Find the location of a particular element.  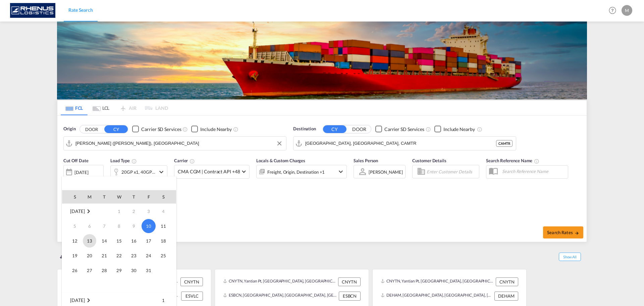

span: 30 is located at coordinates (134, 270).